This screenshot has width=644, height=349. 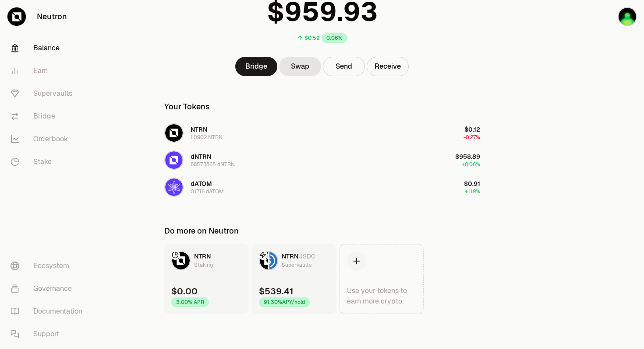 I want to click on div: 0.1716 dATOM, so click(x=207, y=192).